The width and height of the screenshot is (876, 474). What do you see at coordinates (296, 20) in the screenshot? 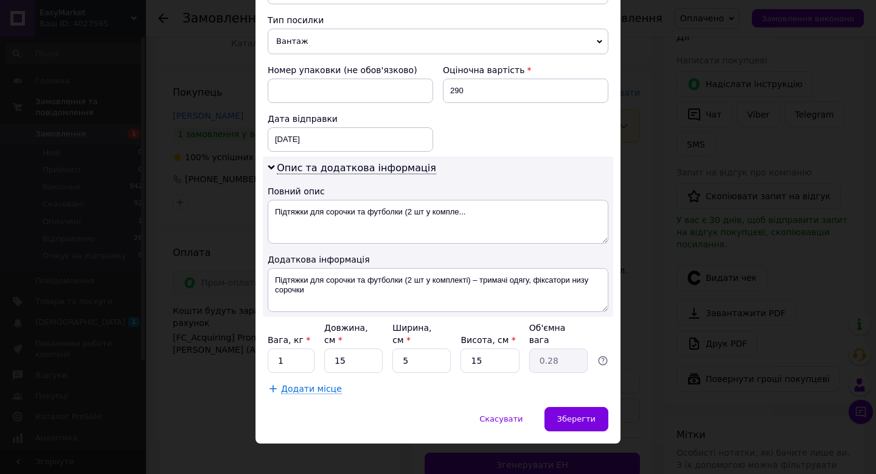
I see `span: Тип посилки` at bounding box center [296, 20].